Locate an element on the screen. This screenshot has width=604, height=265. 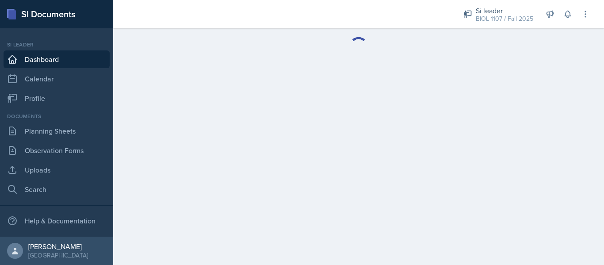
a: Uploads is located at coordinates (57, 170).